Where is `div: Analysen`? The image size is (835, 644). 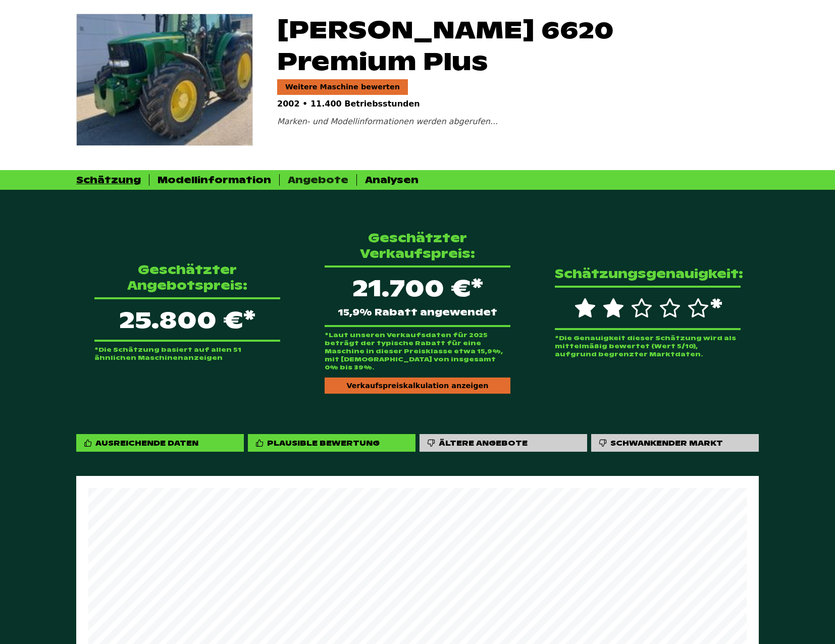 div: Analysen is located at coordinates (392, 179).